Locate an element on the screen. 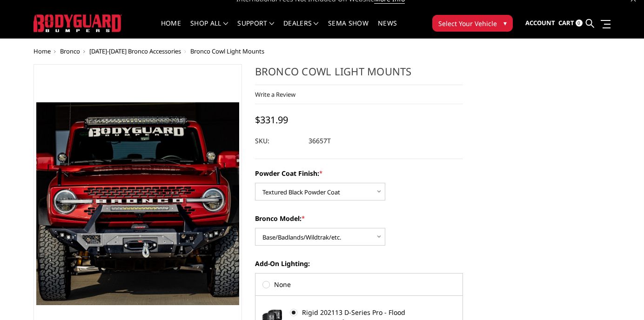 The image size is (644, 320). span: Cart is located at coordinates (566, 23).